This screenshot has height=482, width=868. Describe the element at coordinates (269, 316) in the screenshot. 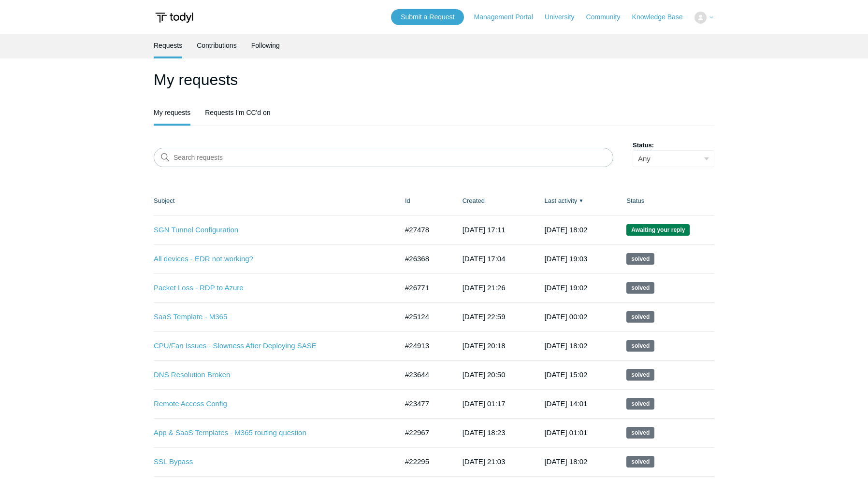

I see `a: SaaS Template - M365` at that location.